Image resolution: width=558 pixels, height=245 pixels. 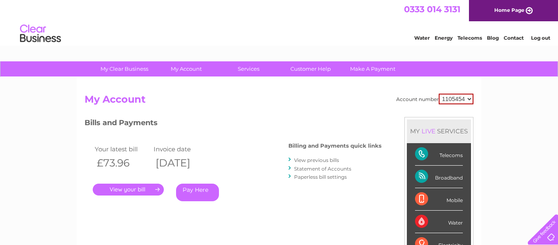 I want to click on span: 0333 014 3131, so click(x=432, y=9).